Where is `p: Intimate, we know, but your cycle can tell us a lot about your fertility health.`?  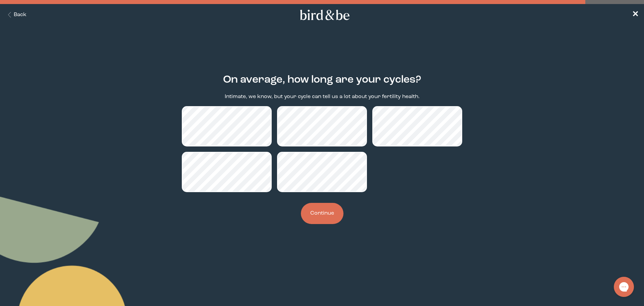
p: Intimate, we know, but your cycle can tell us a lot about your fertility health. is located at coordinates (322, 97).